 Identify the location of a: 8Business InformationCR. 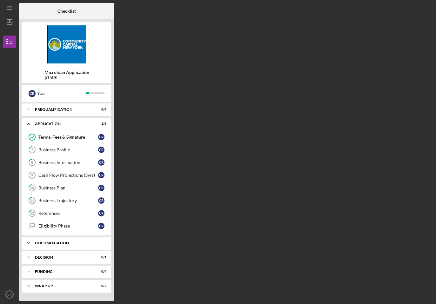
(67, 162).